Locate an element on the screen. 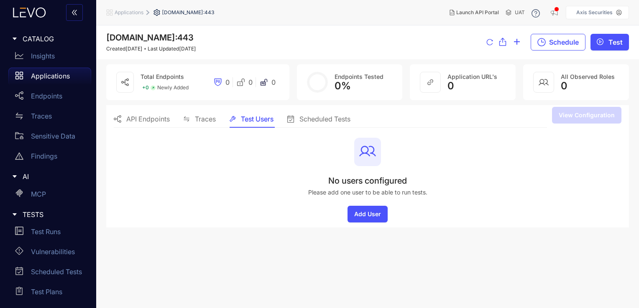  button: Schedule is located at coordinates (558, 42).